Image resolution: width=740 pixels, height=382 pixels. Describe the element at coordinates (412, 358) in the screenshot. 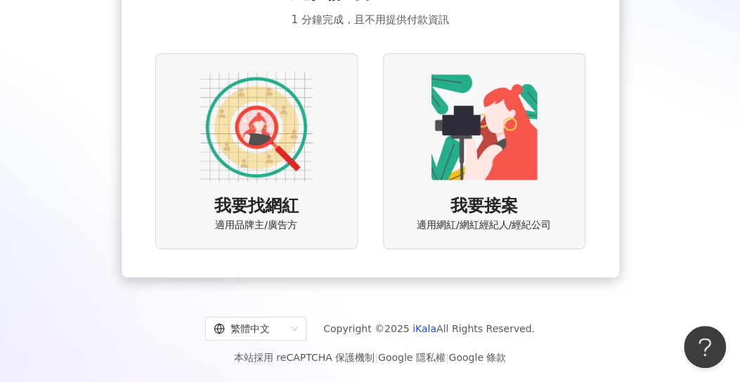

I see `a: Google 隱私權` at that location.